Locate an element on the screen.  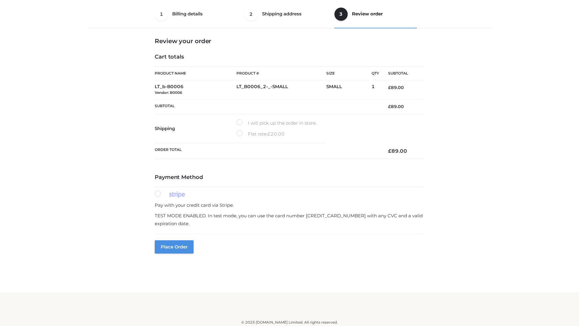
label: I will pick up the order in store. is located at coordinates (277, 123).